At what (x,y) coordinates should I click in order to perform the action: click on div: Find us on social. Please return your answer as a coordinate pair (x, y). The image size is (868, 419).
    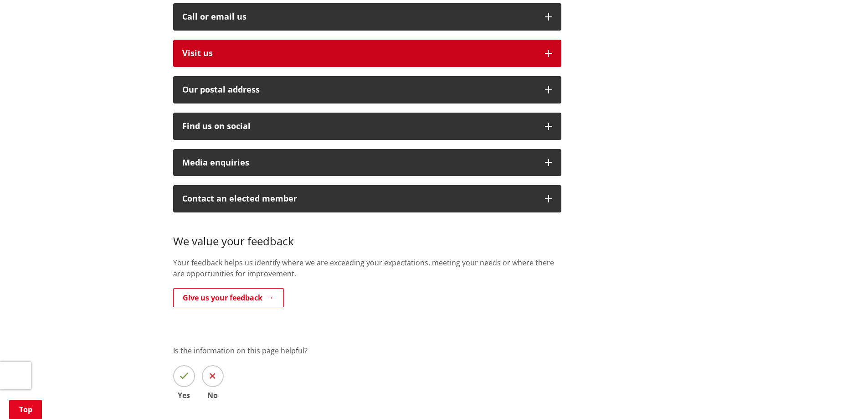
    Looking at the image, I should click on (359, 126).